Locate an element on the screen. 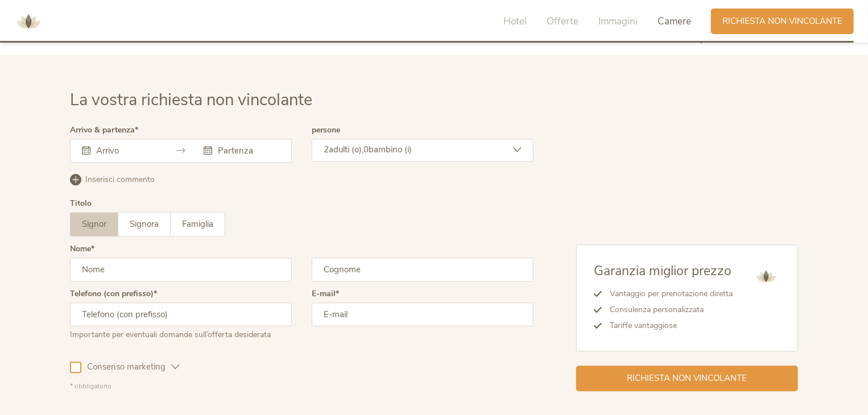 Image resolution: width=868 pixels, height=415 pixels. span: Consenso marketing is located at coordinates (126, 367).